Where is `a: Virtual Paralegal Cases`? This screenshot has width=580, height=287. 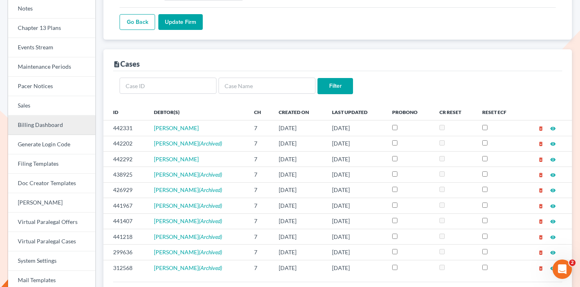 a: Virtual Paralegal Cases is located at coordinates (52, 241).